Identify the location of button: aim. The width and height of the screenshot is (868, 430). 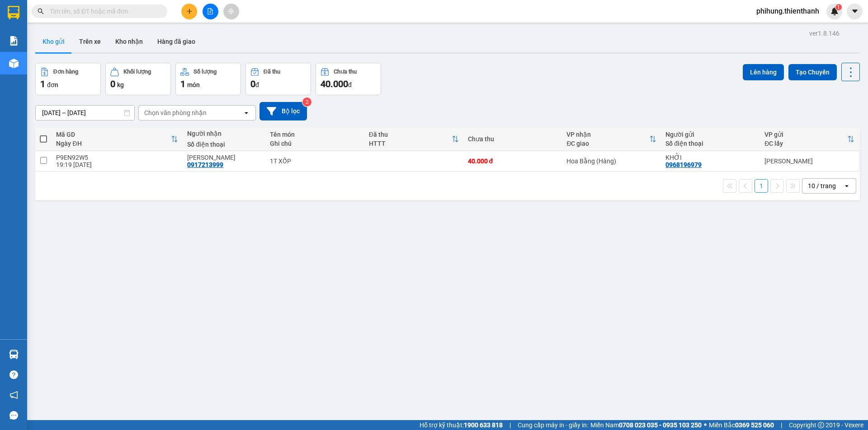
(231, 12).